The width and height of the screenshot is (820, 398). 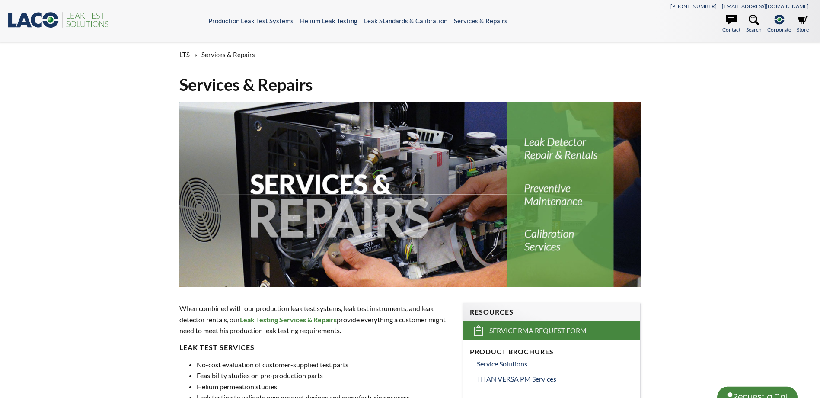 What do you see at coordinates (316, 319) in the screenshot?
I see `p: When combined with our production leak test systems, leak test instruments, and leak detector ren...` at bounding box center [316, 319].